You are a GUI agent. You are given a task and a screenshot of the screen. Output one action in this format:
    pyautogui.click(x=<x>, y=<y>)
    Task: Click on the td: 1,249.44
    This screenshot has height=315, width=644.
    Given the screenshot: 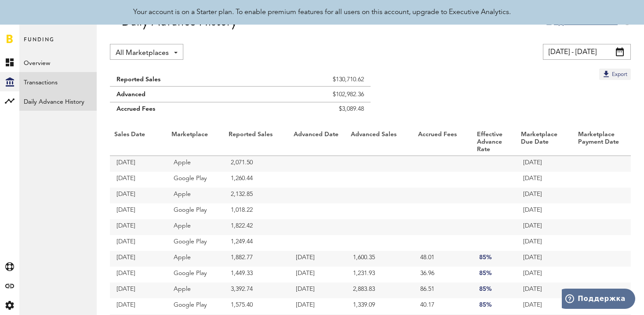 What is the action you would take?
    pyautogui.click(x=257, y=244)
    